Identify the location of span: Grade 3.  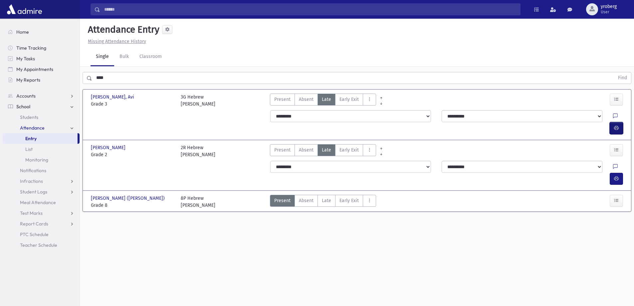
(133, 104).